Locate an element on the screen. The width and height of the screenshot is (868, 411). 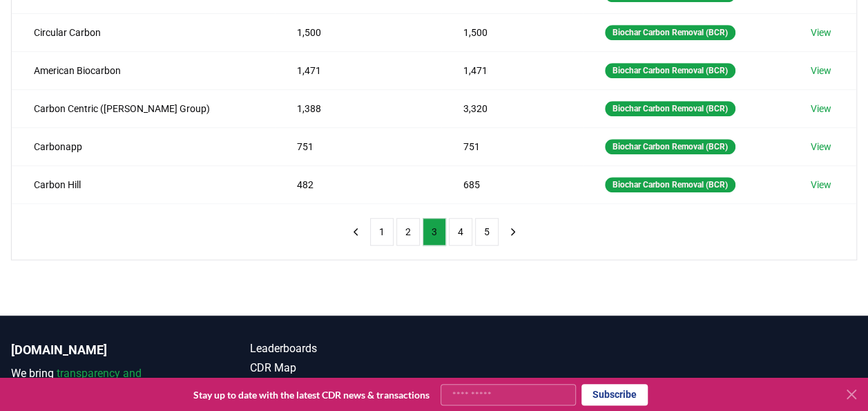
button: next page is located at coordinates (513, 232).